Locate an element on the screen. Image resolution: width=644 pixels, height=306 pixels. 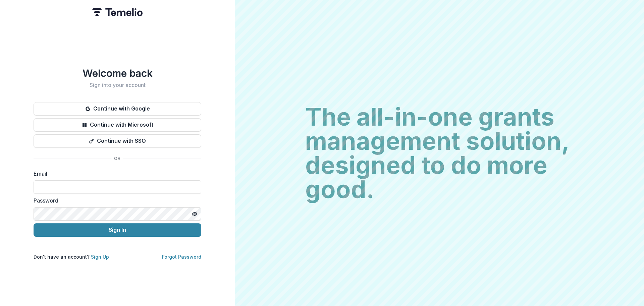
a: Sign Up is located at coordinates (100, 257).